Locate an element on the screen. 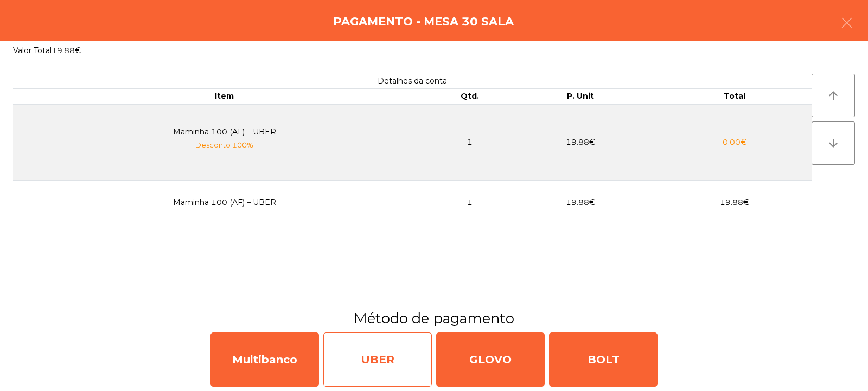 The height and width of the screenshot is (391, 868). div: GLOVO is located at coordinates (491, 360).